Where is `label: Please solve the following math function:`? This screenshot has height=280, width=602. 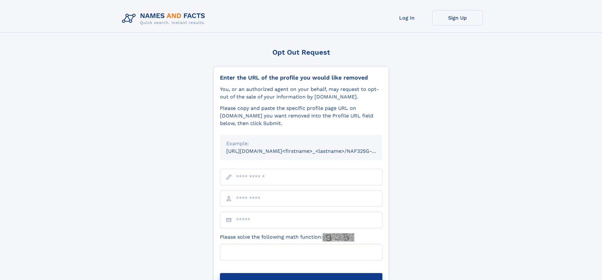 label: Please solve the following math function: is located at coordinates (287, 238).